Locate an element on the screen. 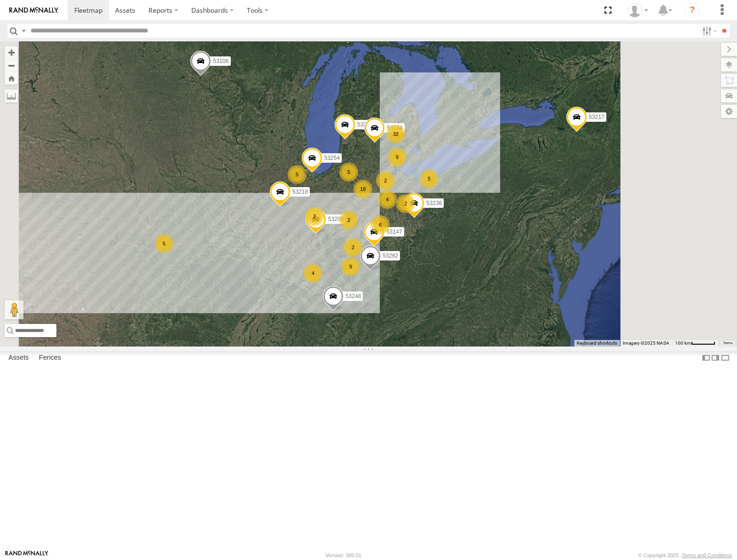 The height and width of the screenshot is (560, 737). div: 6 is located at coordinates (380, 225).